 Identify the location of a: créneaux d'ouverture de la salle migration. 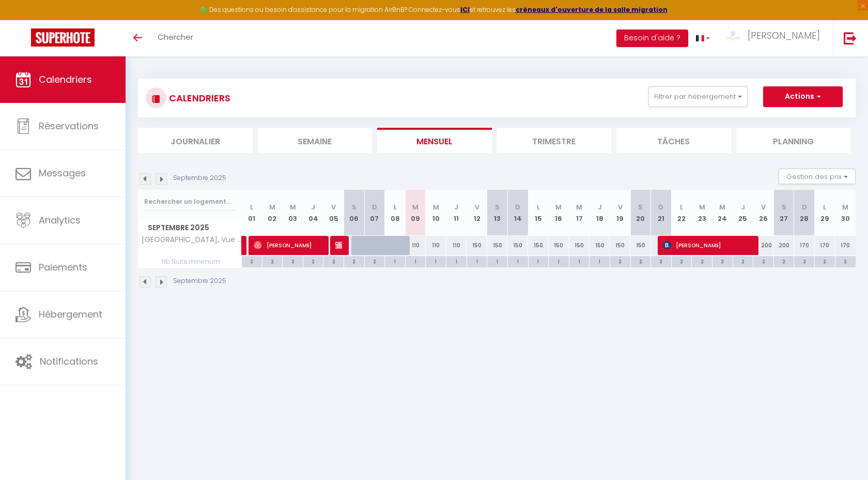
(591, 9).